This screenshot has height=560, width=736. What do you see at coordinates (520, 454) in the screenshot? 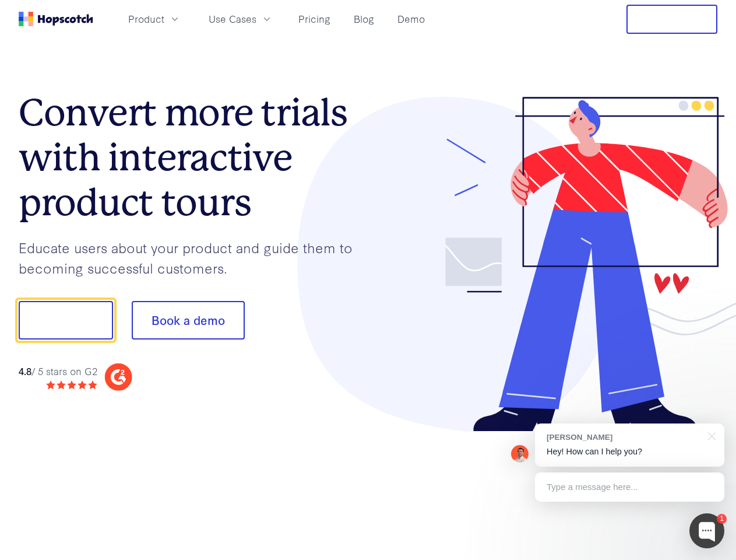
I see `img: Mark Spera` at bounding box center [520, 454].